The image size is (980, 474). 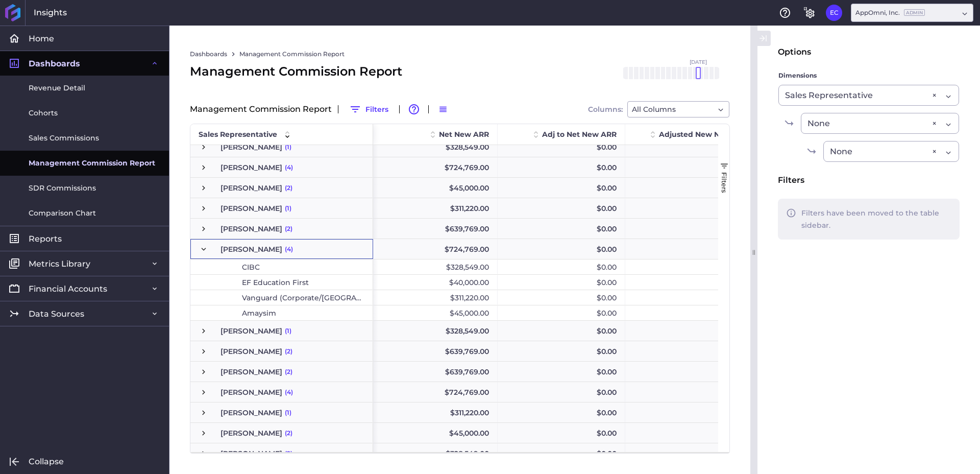 I want to click on span: Dashboards, so click(x=54, y=63).